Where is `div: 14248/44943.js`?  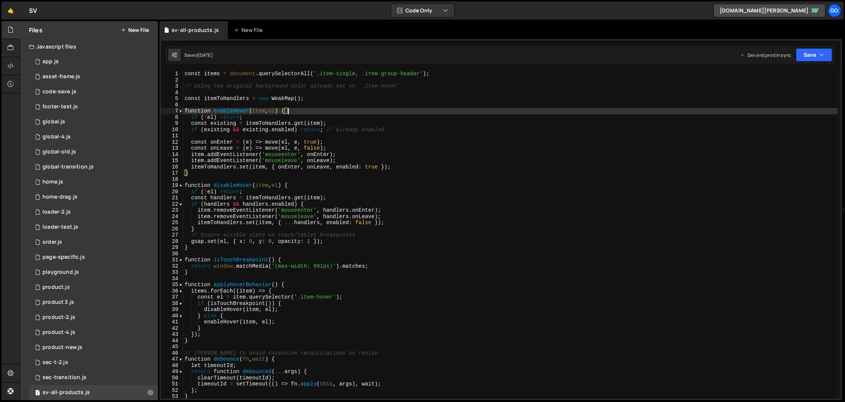 div: 14248/44943.js is located at coordinates (93, 77).